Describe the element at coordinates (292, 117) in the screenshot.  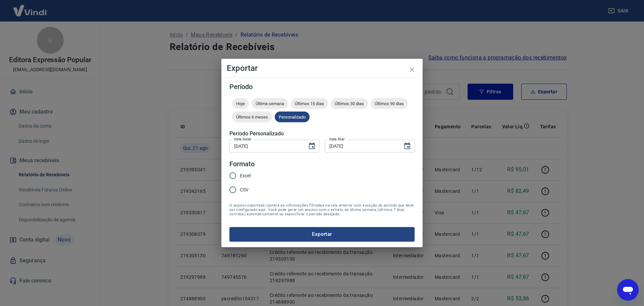
I see `div: Personalizado` at that location.